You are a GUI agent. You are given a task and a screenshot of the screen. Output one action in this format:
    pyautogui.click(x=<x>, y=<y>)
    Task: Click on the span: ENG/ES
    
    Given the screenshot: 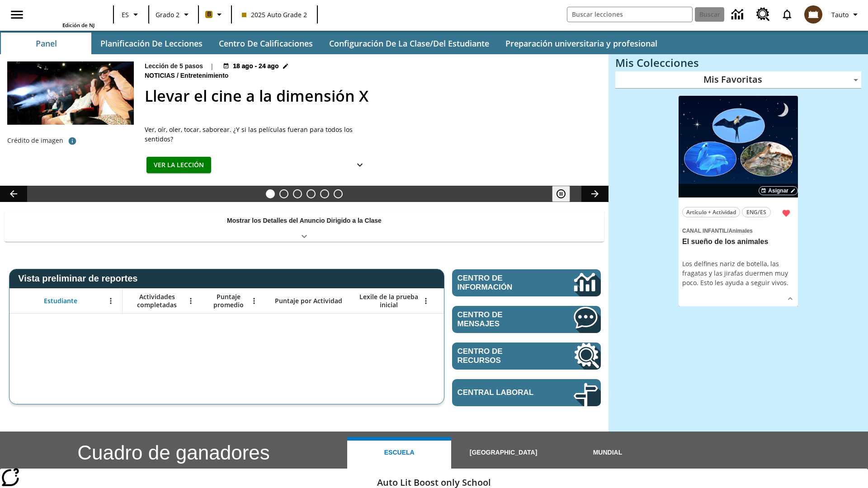 What is the action you would take?
    pyautogui.click(x=757, y=212)
    